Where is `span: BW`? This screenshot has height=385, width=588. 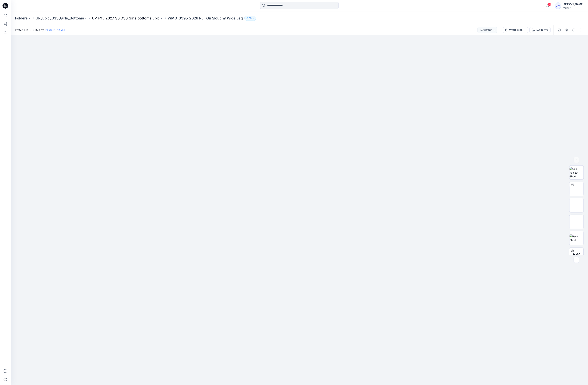 span: BW is located at coordinates (576, 255).